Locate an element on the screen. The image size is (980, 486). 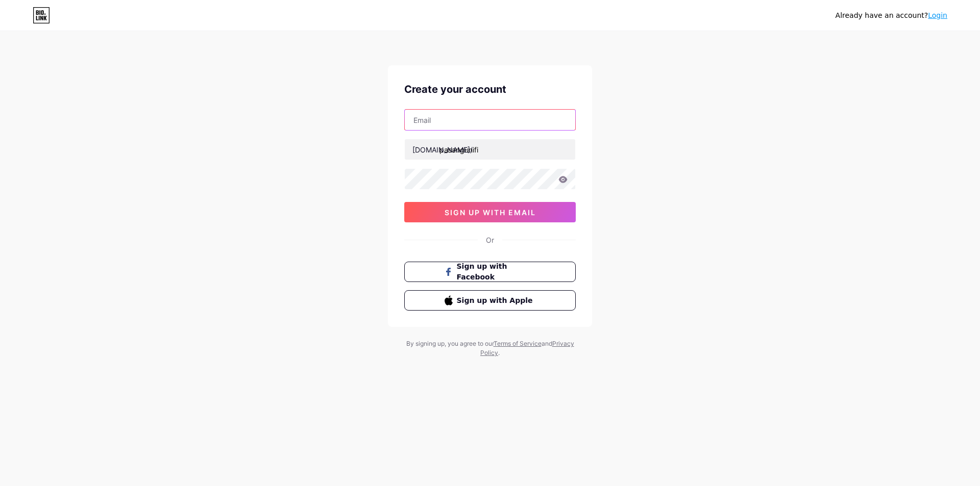
button: Sign up with Facebook is located at coordinates (490, 272).